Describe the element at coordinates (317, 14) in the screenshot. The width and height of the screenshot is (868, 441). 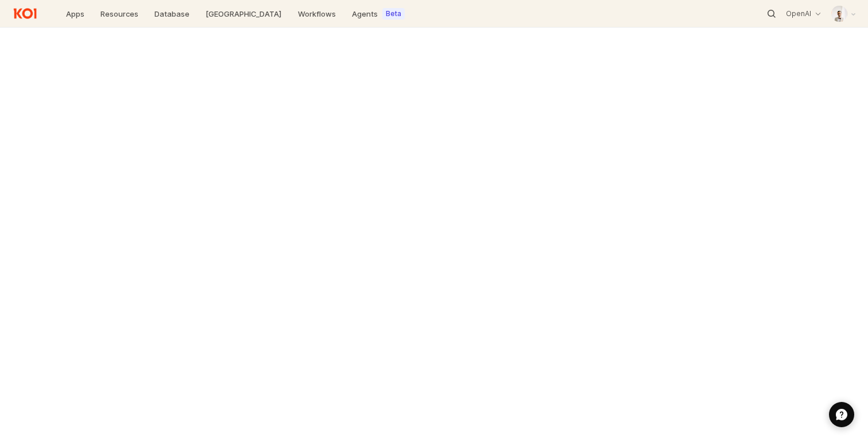
I see `a: Workflows` at that location.